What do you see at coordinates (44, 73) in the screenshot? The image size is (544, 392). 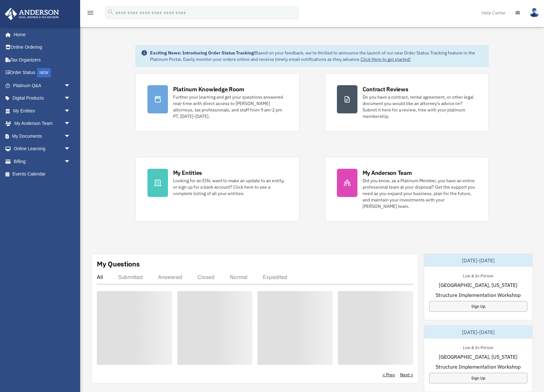 I see `div: NEW` at bounding box center [44, 73].